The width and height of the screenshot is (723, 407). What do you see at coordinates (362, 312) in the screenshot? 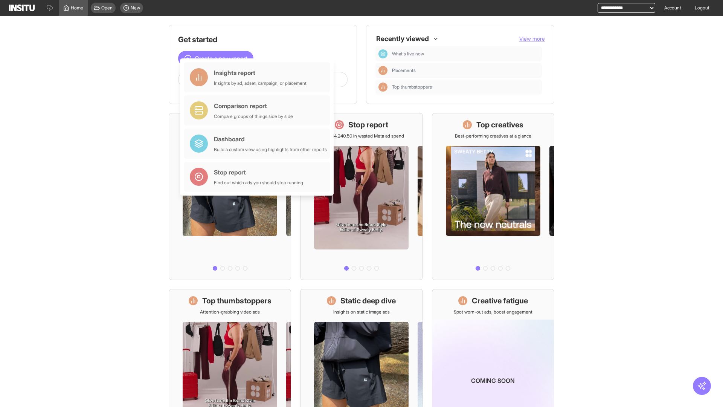
I see `p: Insights on static image ads` at bounding box center [362, 312].